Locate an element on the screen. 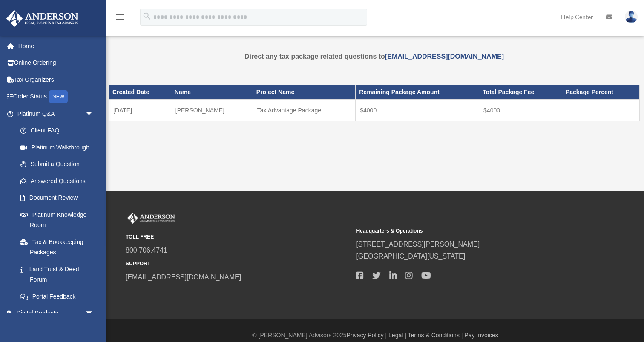 The width and height of the screenshot is (644, 342). a: Tax & Bookkeeping Packages is located at coordinates (57, 247).